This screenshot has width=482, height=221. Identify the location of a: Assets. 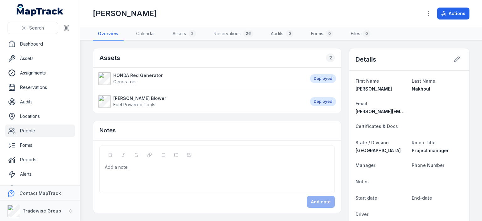
(40, 58).